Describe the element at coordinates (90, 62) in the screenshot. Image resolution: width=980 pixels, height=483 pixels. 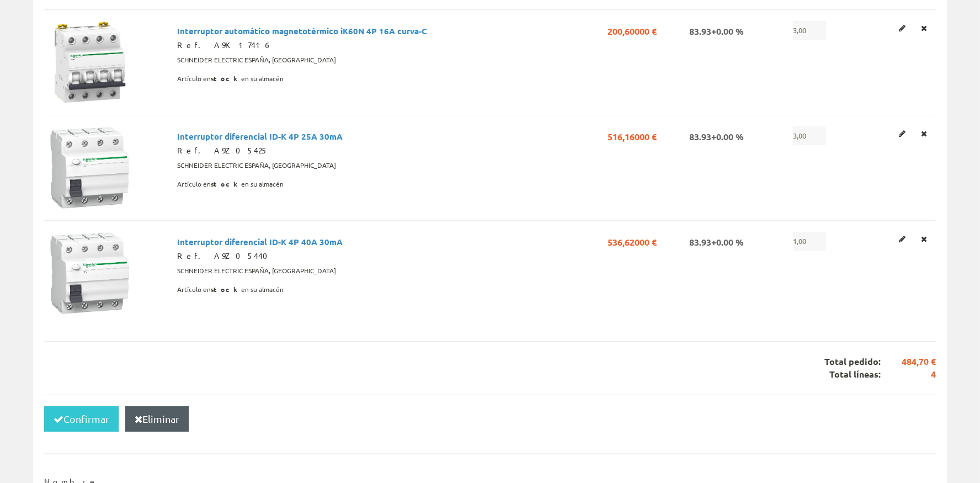
I see `img: Foto artículo Interruptor automático magnetotérmico iK60N 4P 16A curva-C (150x150)` at that location.